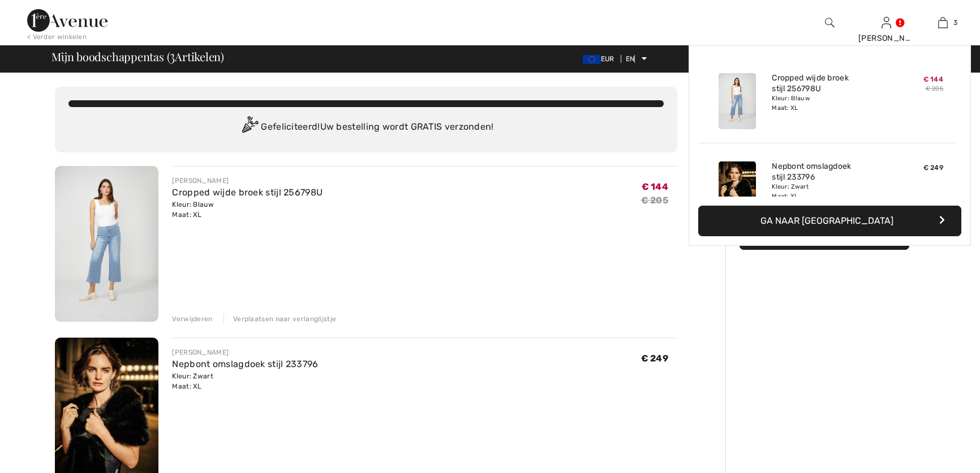 The image size is (980, 473). What do you see at coordinates (592, 60) in the screenshot?
I see `img: Euro` at bounding box center [592, 60].